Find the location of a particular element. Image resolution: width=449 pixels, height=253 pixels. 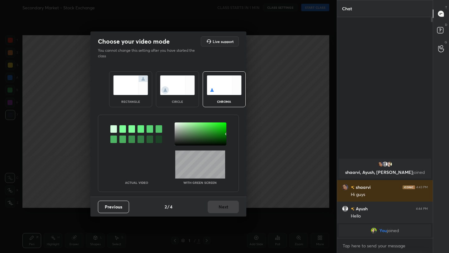

div: circle is located at coordinates (177, 102).